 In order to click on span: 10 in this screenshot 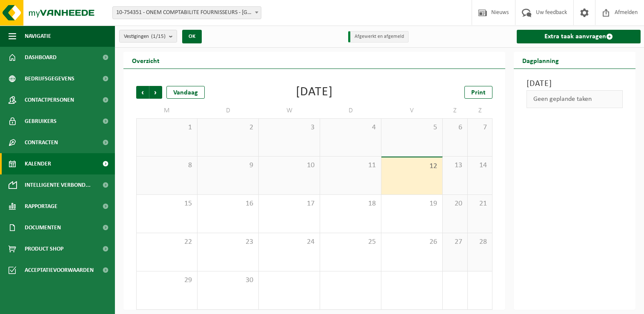, I will do `click(289, 166)`.